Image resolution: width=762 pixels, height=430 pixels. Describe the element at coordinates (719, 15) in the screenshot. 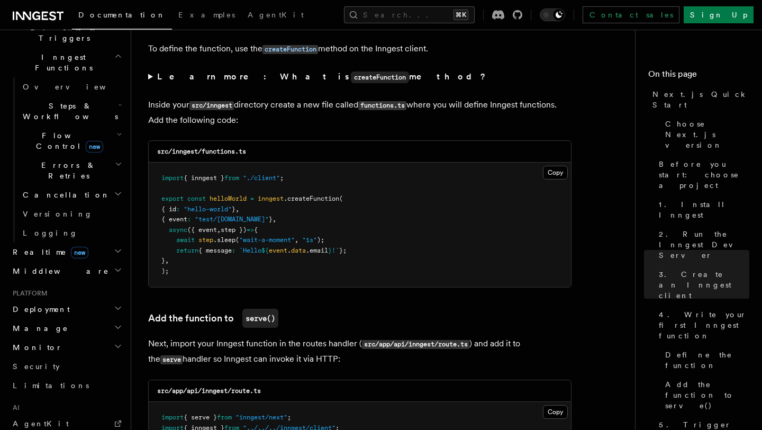

I see `a: Sign Up` at that location.